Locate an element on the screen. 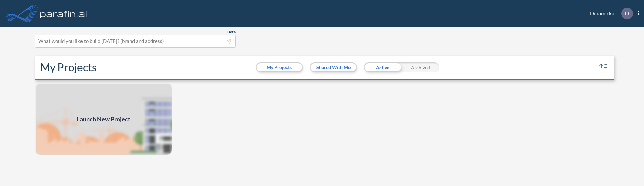 The height and width of the screenshot is (186, 644). div: Archived is located at coordinates (420, 67).